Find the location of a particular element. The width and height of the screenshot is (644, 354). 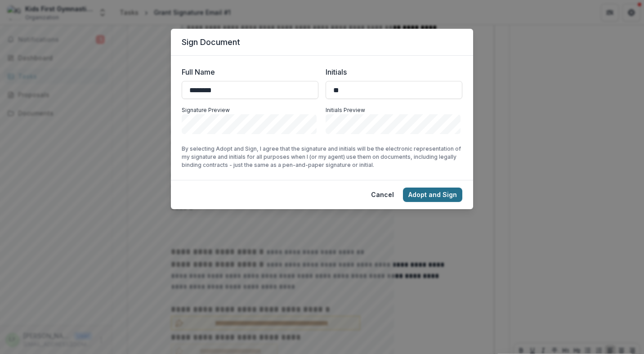

button: Cancel is located at coordinates (382, 195).